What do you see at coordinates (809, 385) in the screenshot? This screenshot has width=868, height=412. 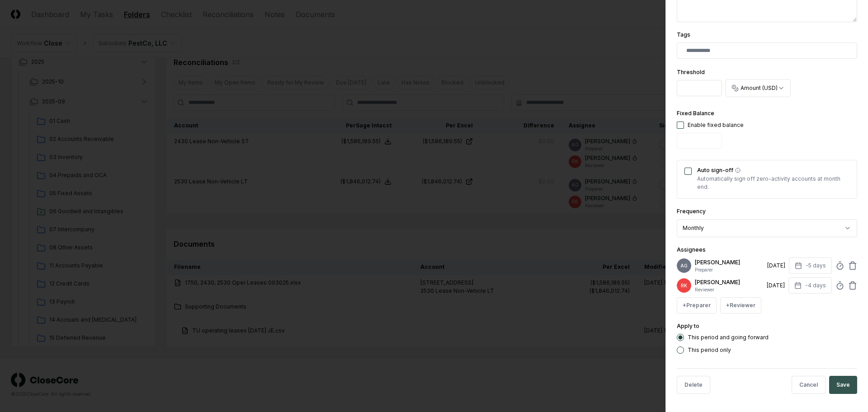 I see `button: Cancel` at bounding box center [809, 385].